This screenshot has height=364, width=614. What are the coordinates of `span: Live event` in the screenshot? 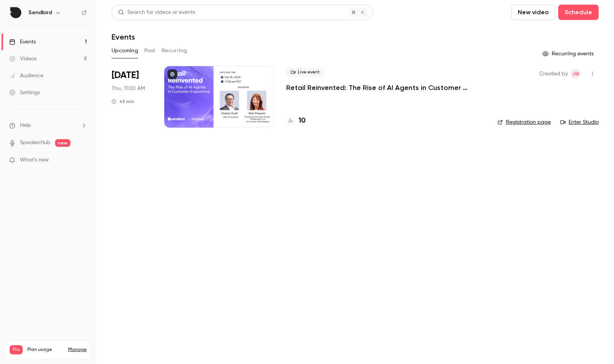 It's located at (305, 72).